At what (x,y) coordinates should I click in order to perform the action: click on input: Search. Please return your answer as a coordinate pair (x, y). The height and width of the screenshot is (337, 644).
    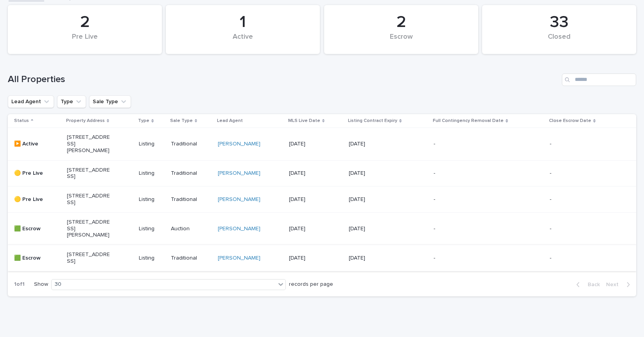
    Looking at the image, I should click on (599, 80).